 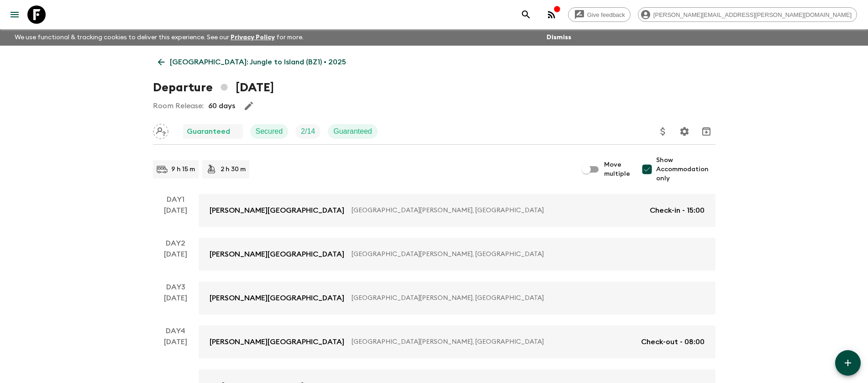 I want to click on p: Secured, so click(x=269, y=132).